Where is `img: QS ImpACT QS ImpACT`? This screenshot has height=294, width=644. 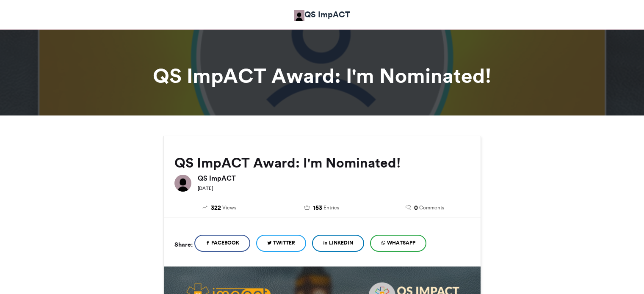
img: QS ImpACT QS ImpACT is located at coordinates (299, 16).